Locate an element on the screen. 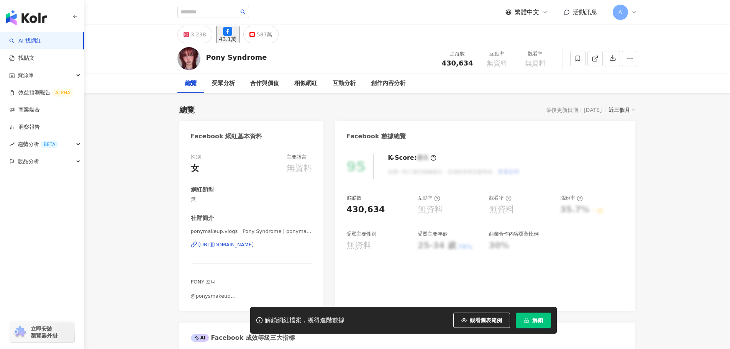  div: 受眾主要性別 is located at coordinates (361, 234).